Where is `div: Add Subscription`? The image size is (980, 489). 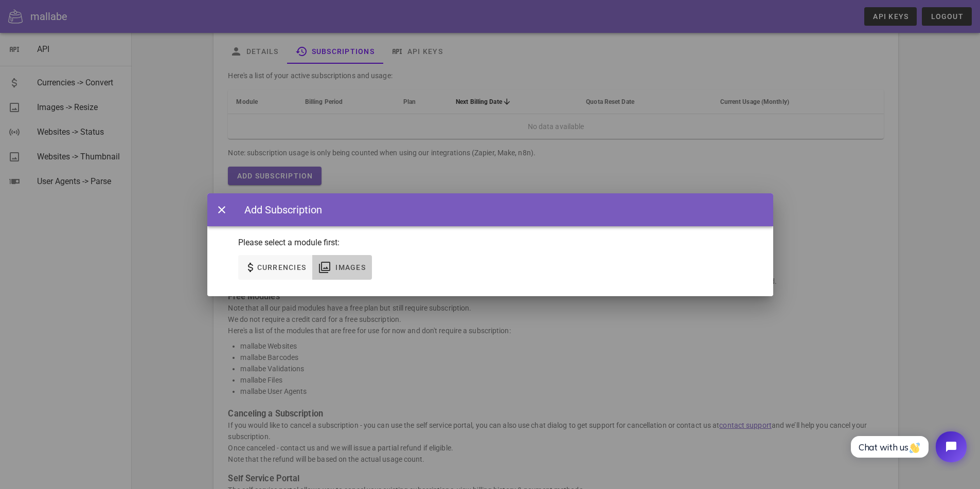 div: Add Subscription is located at coordinates (278, 210).